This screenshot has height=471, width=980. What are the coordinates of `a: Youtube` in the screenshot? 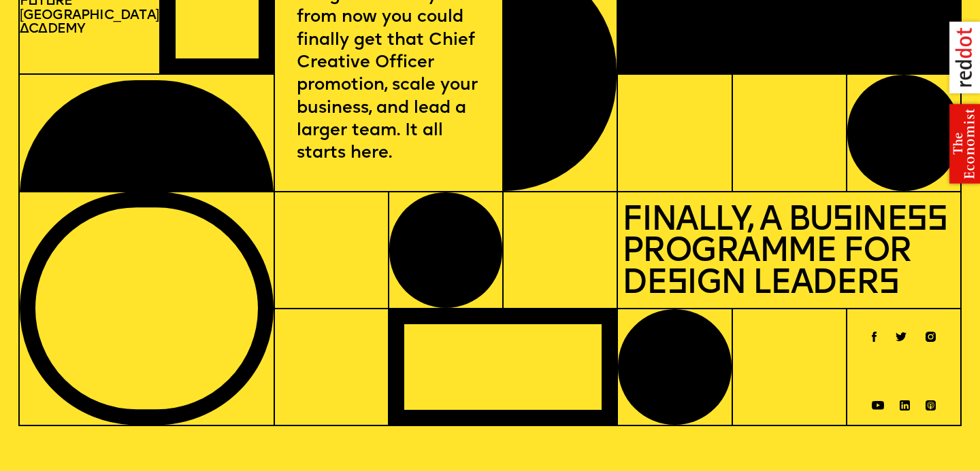 It's located at (878, 401).